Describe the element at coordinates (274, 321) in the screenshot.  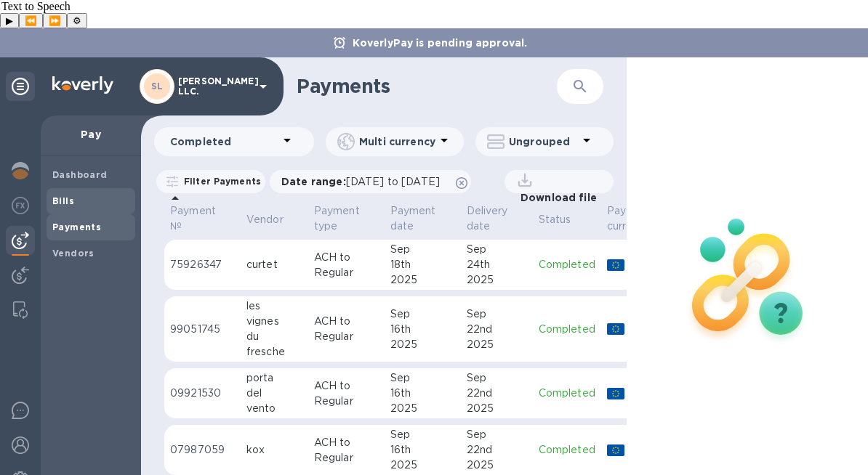
I see `div: vignes` at that location.